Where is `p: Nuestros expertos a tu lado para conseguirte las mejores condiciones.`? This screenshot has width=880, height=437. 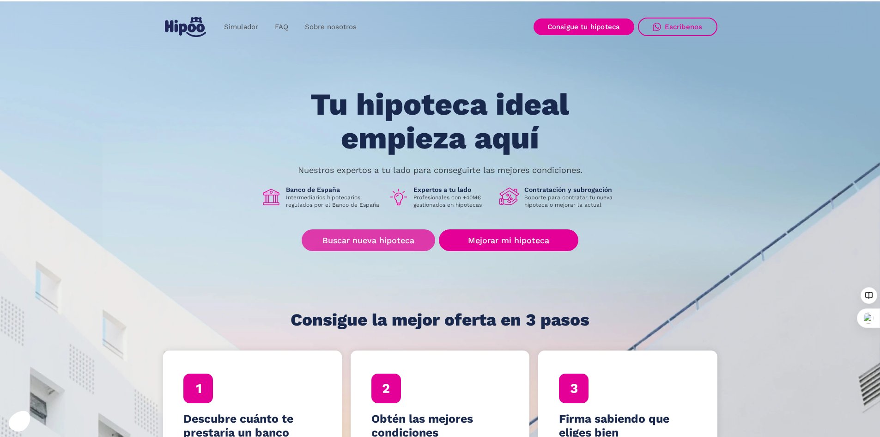 p: Nuestros expertos a tu lado para conseguirte las mejores condiciones. is located at coordinates (440, 170).